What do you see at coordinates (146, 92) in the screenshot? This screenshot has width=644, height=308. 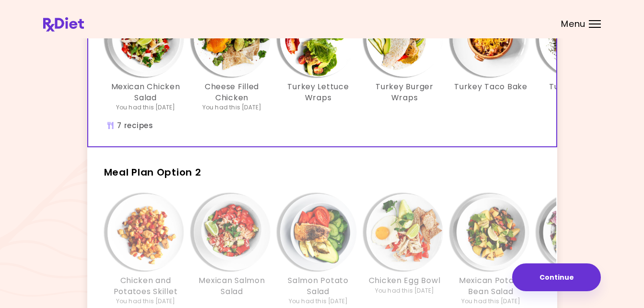 I see `h3: Mexican Chicken Salad` at bounding box center [146, 92].